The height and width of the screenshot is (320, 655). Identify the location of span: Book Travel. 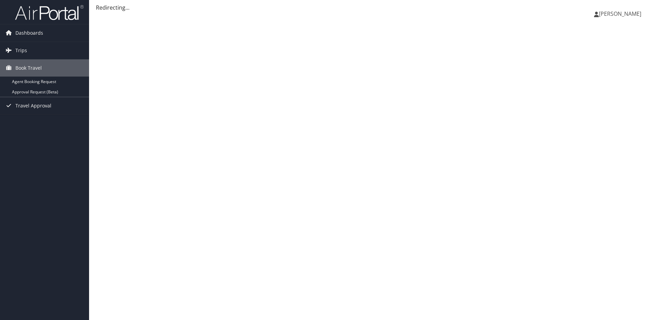
(28, 68).